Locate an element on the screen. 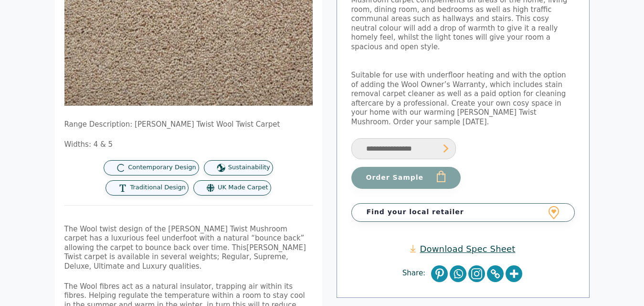 The width and height of the screenshot is (644, 306). button: Order Sample is located at coordinates (406, 178).